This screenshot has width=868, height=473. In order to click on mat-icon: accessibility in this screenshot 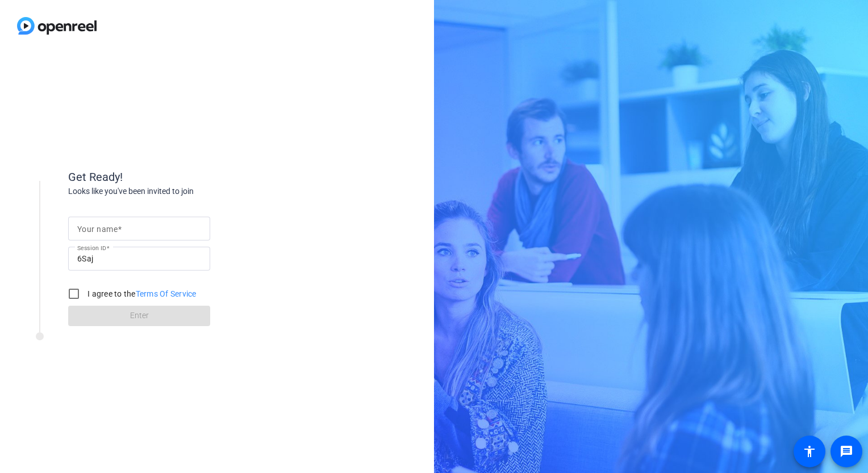, I will do `click(809, 452)`.